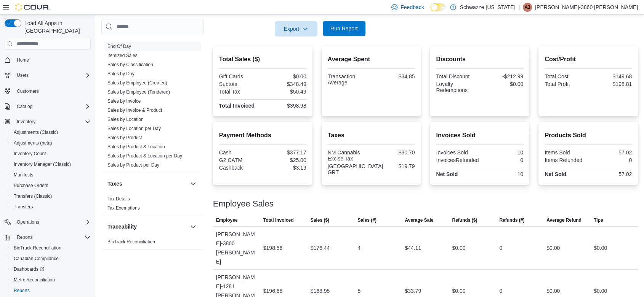 The height and width of the screenshot is (297, 644). What do you see at coordinates (240, 92) in the screenshot?
I see `div: Total Tax` at bounding box center [240, 92].